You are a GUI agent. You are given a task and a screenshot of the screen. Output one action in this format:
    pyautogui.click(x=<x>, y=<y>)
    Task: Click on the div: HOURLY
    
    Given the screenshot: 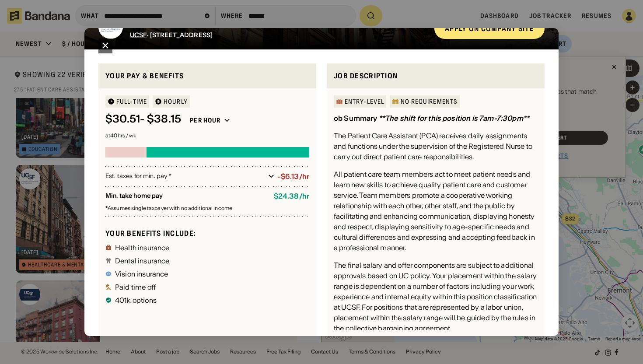 What is the action you would take?
    pyautogui.click(x=175, y=101)
    